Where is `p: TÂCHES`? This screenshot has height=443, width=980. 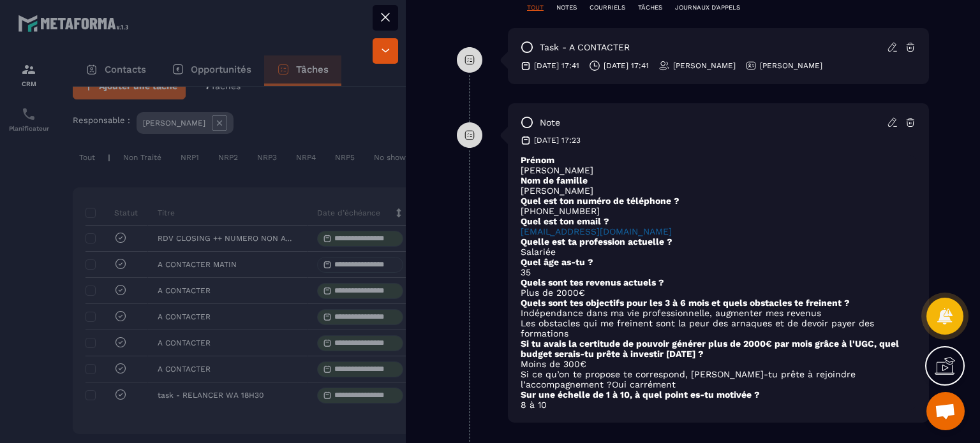
p: TÂCHES is located at coordinates (651, 8).